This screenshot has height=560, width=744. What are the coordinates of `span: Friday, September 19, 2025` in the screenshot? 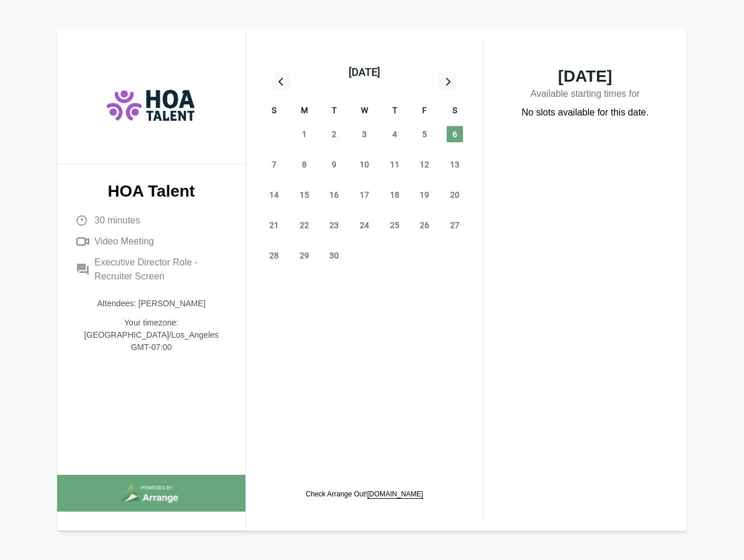 It's located at (424, 195).